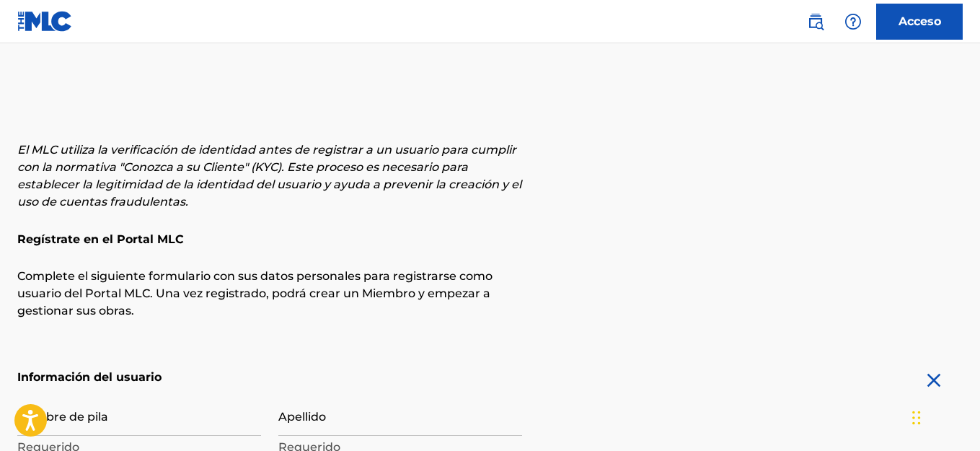 The width and height of the screenshot is (980, 451). Describe the element at coordinates (815, 22) in the screenshot. I see `a: Búsqueda pública` at that location.